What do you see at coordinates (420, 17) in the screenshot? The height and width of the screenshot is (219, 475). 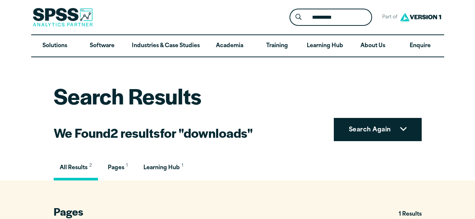 I see `img: Version1 Logo` at bounding box center [420, 17].